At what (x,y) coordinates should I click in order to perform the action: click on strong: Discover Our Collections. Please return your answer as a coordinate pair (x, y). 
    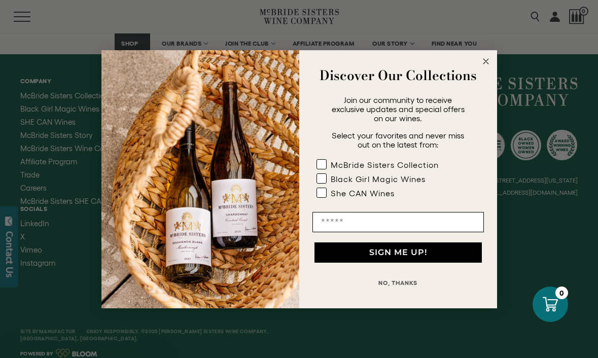
    Looking at the image, I should click on (398, 75).